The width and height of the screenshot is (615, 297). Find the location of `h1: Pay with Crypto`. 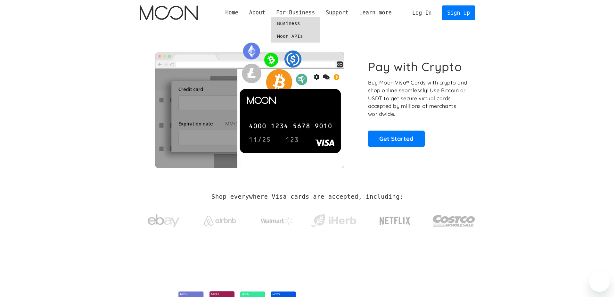

h1: Pay with Crypto is located at coordinates (415, 67).